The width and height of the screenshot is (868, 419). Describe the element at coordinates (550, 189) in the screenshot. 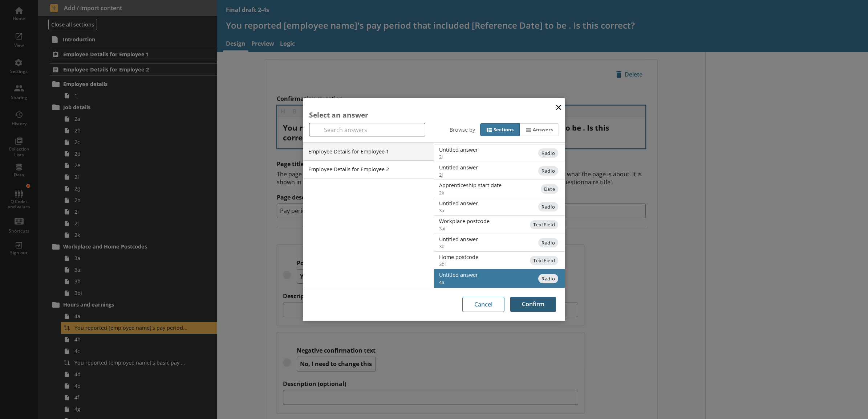

I see `span: Date` at that location.